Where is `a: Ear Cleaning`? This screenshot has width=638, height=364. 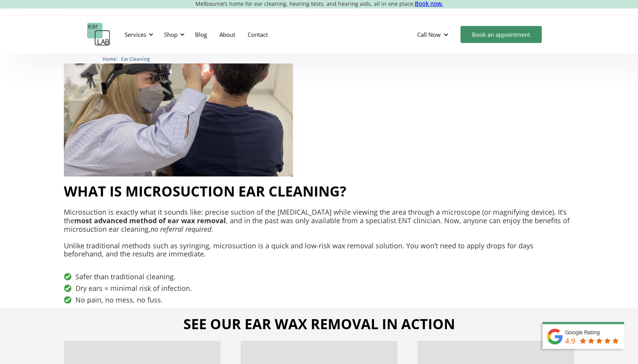
a: Ear Cleaning is located at coordinates (136, 58).